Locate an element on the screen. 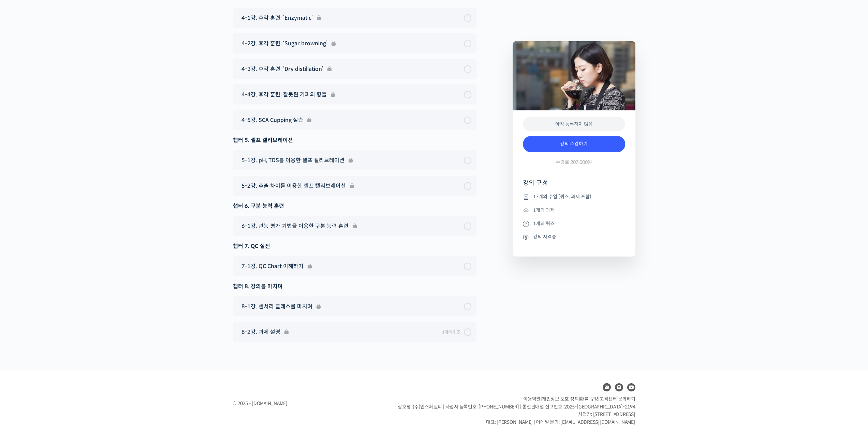  span: 설정 is located at coordinates (110, 229).